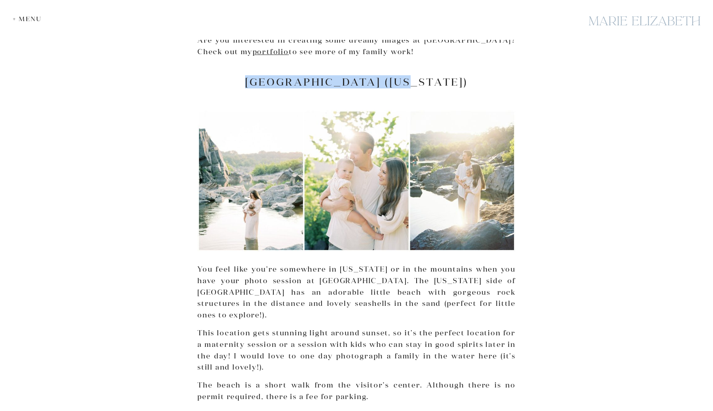  What do you see at coordinates (271, 51) in the screenshot?
I see `a: portfolio` at bounding box center [271, 51].